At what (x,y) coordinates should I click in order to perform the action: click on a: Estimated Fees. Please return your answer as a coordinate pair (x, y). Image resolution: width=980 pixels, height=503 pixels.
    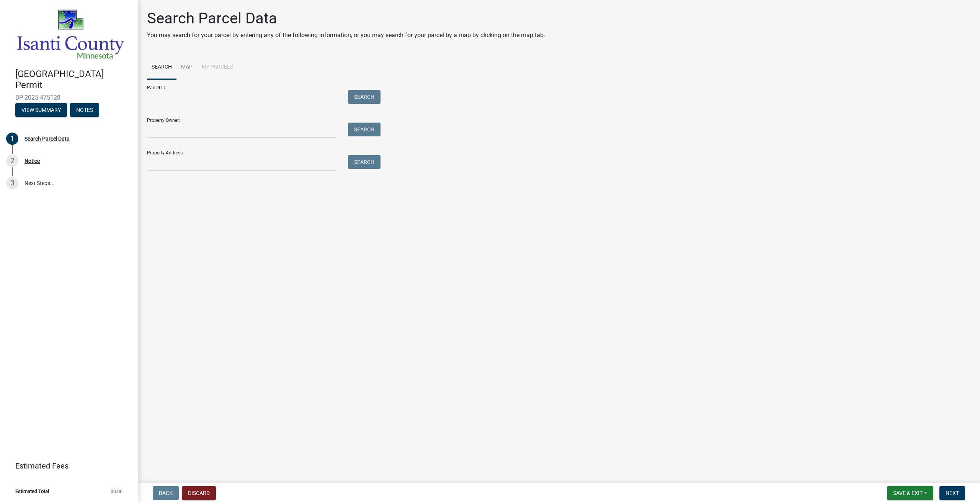
    Looking at the image, I should click on (66, 466).